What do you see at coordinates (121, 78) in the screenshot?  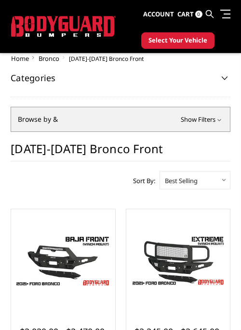 I see `h5: Categories` at bounding box center [121, 78].